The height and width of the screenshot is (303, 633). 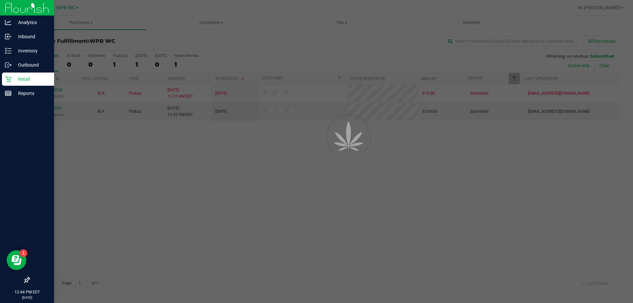 What do you see at coordinates (8, 22) in the screenshot?
I see `inline-svg: Analytics` at bounding box center [8, 22].